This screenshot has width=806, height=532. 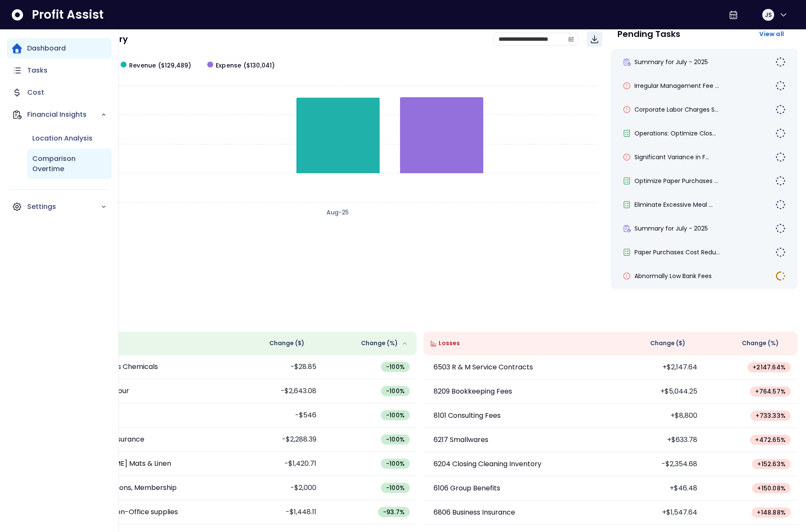 I want to click on td: -$2,000, so click(x=277, y=488).